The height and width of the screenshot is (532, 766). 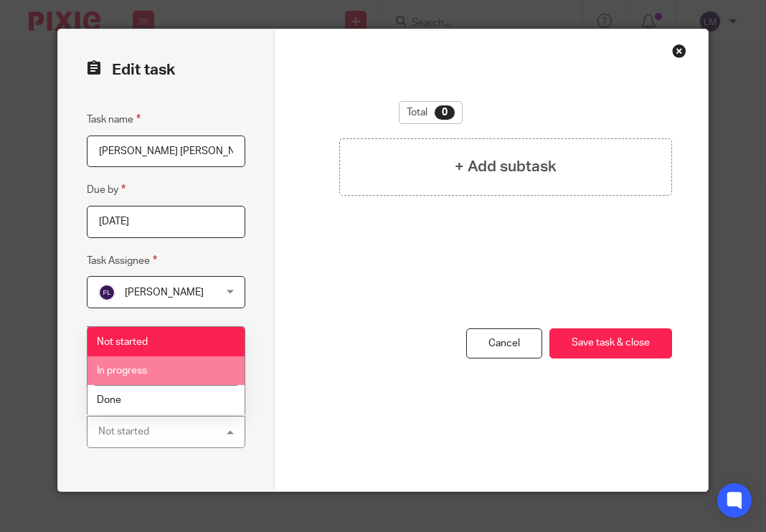 What do you see at coordinates (124, 432) in the screenshot?
I see `div: Not started` at bounding box center [124, 432].